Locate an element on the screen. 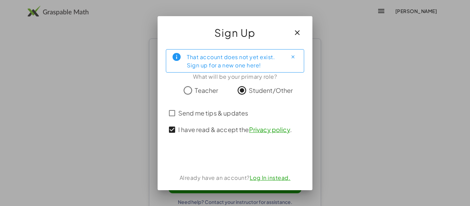 The height and width of the screenshot is (206, 470). span: I have read & accept the . is located at coordinates (235, 129).